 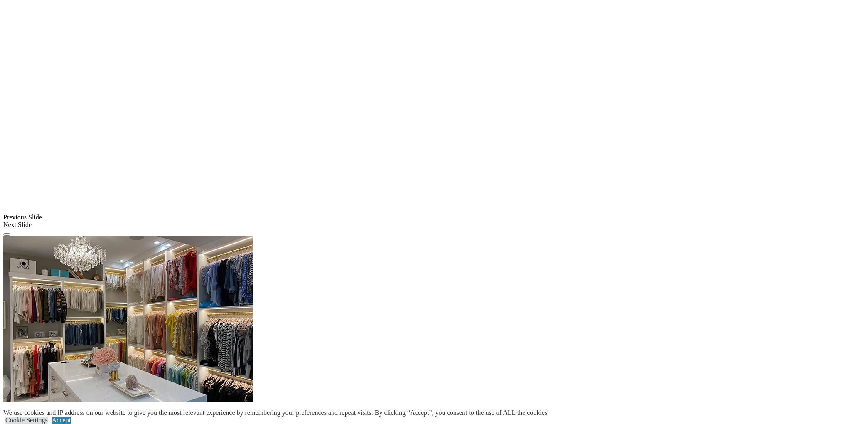 I want to click on div: We use cookies and IP address on our website to give you the most relevant experience by remember..., so click(x=276, y=413).